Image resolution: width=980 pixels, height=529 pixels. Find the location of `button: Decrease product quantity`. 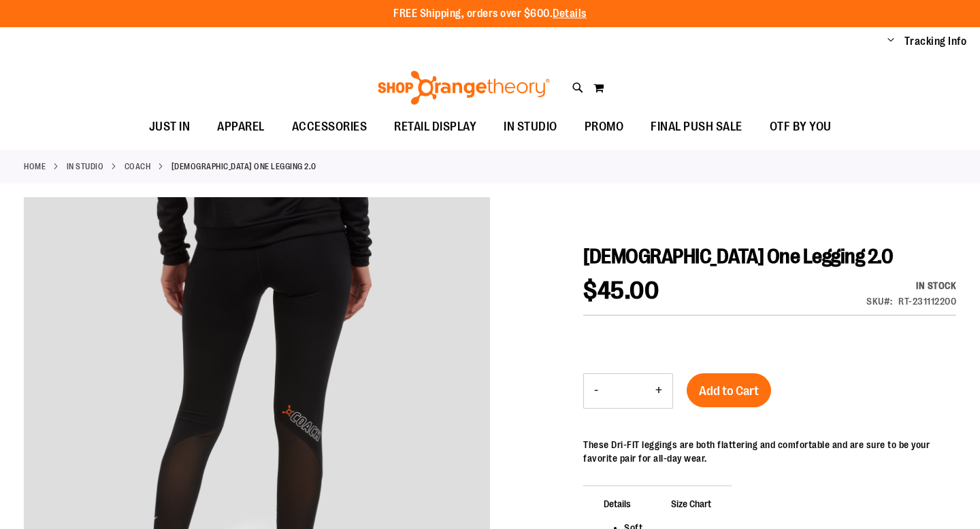

button: Decrease product quantity is located at coordinates (596, 391).